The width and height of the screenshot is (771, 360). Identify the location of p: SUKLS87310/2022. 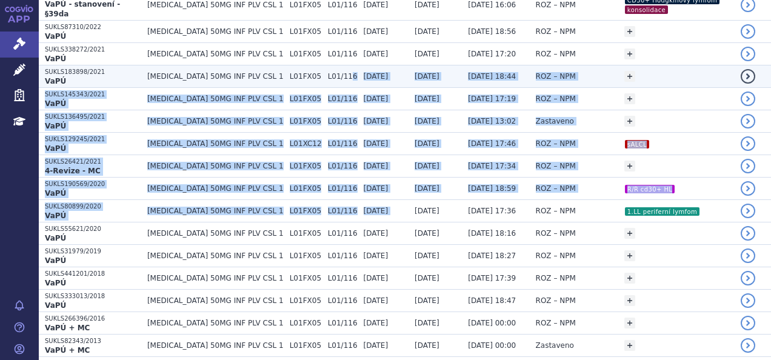
(93, 27).